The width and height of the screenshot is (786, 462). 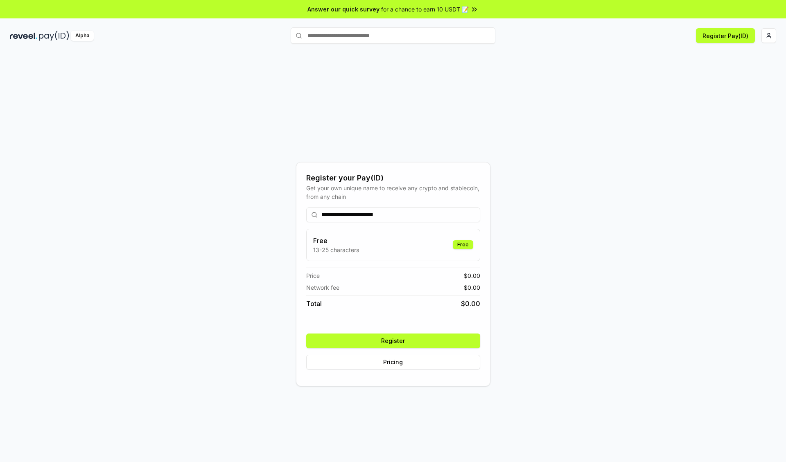 I want to click on button: Pricing, so click(x=393, y=362).